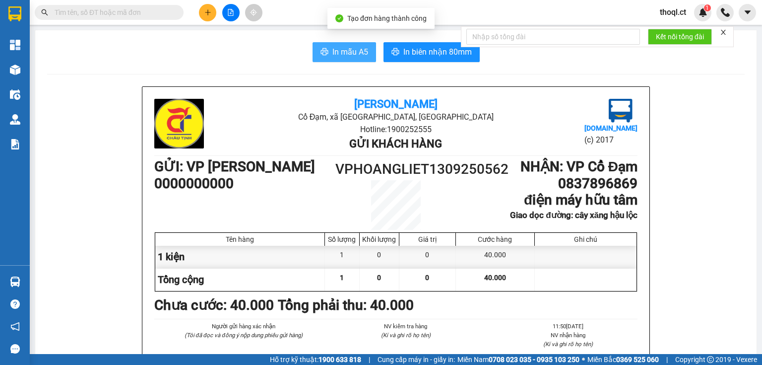 The image size is (762, 365). Describe the element at coordinates (342, 256) in the screenshot. I see `div: 1` at that location.